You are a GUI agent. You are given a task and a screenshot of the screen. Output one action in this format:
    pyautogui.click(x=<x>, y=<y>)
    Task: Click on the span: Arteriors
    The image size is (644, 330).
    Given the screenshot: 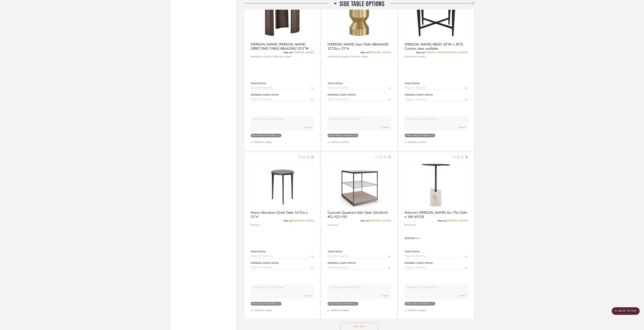 What is the action you would take?
    pyautogui.click(x=412, y=225)
    